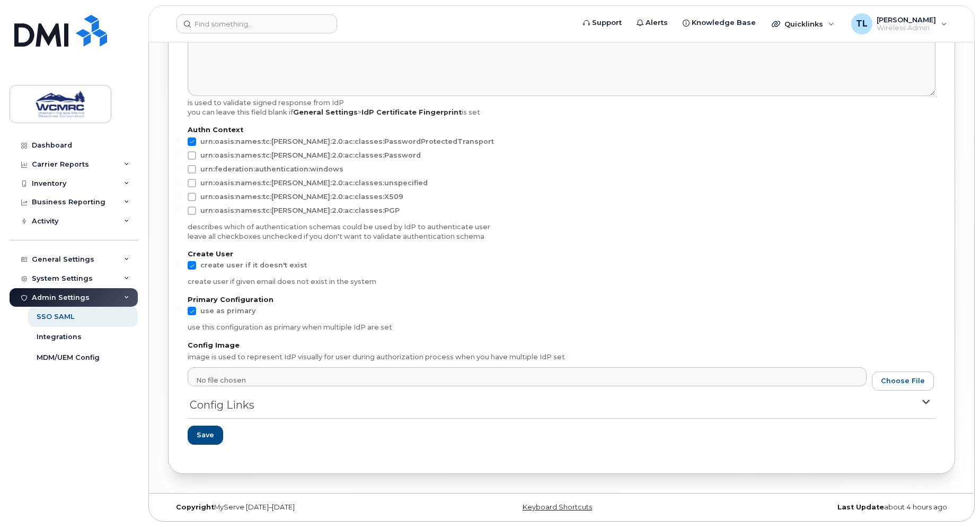  What do you see at coordinates (177, 264) in the screenshot?
I see `input: create user if it doesn't exist` at bounding box center [177, 264].